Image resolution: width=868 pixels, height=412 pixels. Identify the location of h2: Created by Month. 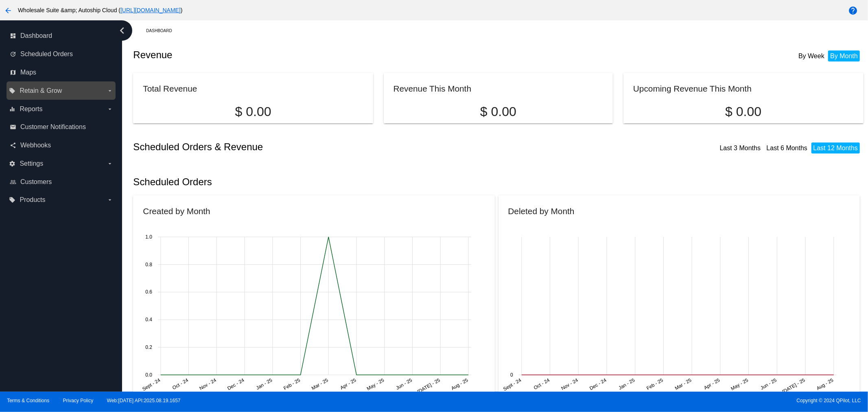
(176, 211).